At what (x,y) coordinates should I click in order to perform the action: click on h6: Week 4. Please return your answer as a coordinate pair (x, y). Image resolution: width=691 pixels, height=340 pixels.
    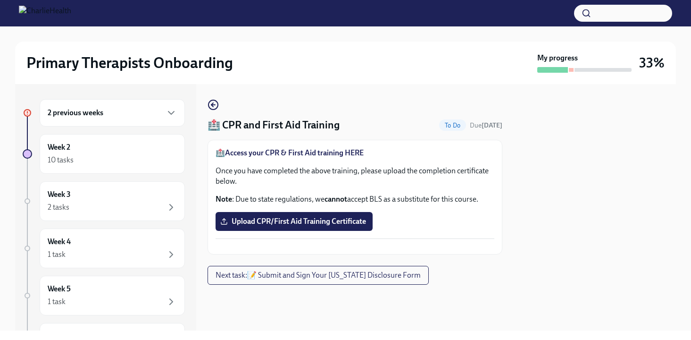
    Looking at the image, I should click on (59, 242).